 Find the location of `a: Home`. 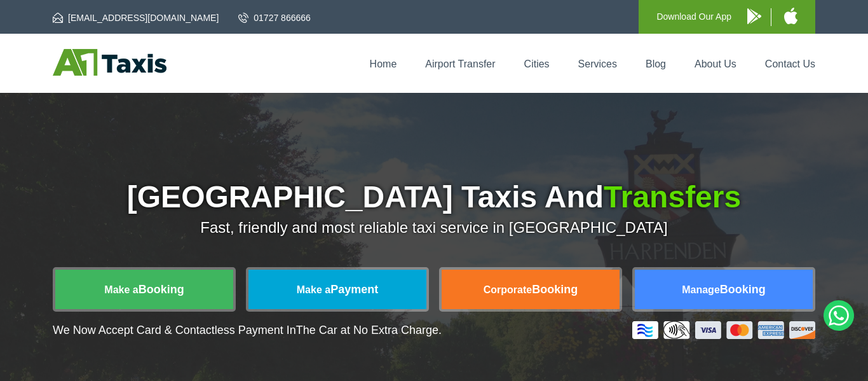

a: Home is located at coordinates (383, 63).